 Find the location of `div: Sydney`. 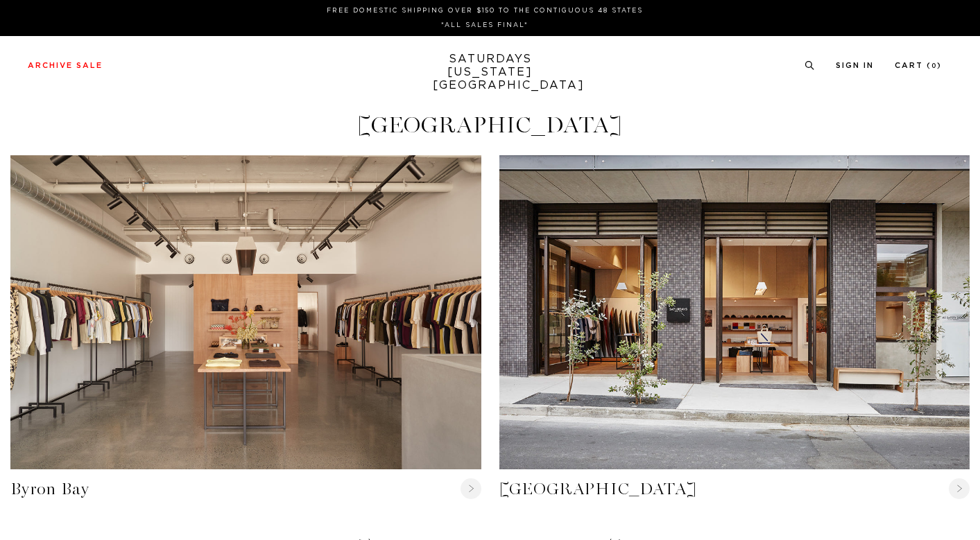

div: Sydney is located at coordinates (734, 312).